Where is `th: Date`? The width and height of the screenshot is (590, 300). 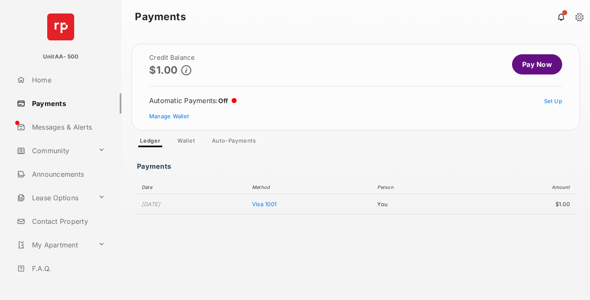
th: Date is located at coordinates (191, 187).